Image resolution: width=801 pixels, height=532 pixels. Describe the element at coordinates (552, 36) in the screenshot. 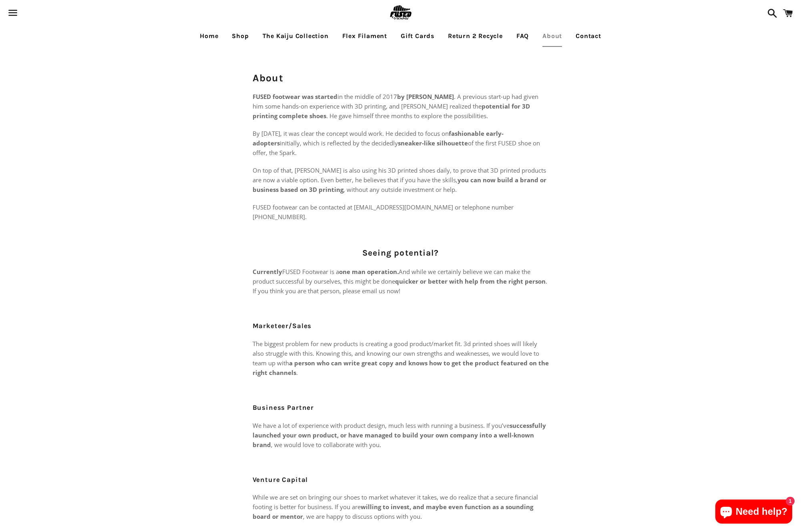

I see `a: About` at that location.